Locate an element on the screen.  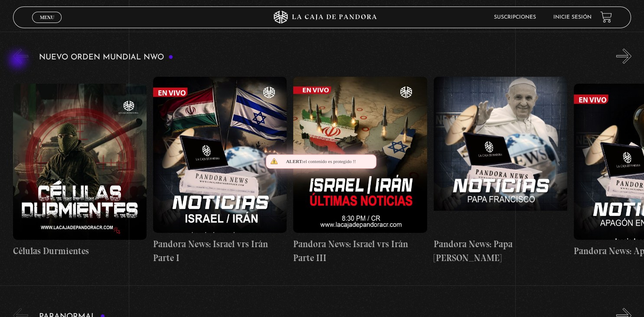
div: el contenido es protegido !! is located at coordinates (321, 161).